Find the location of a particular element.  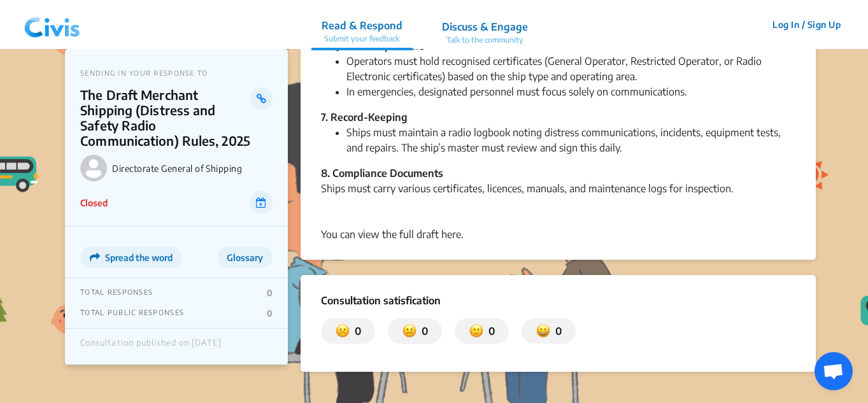

a: Open chat is located at coordinates (834, 371).